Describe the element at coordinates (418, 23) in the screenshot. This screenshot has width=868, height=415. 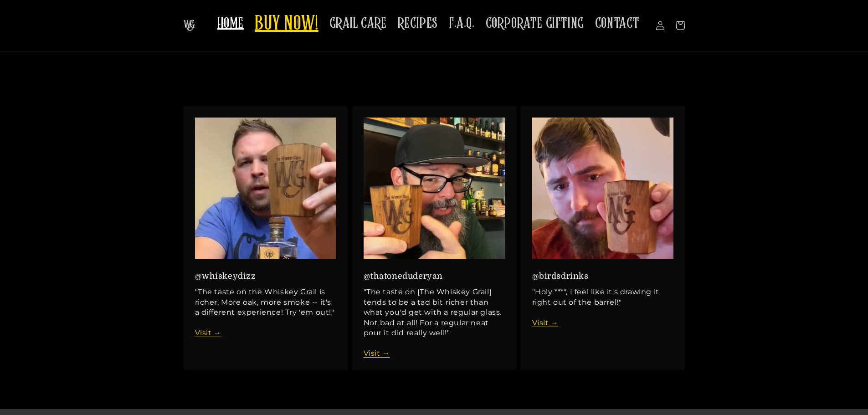
I see `span: RECIPES` at that location.